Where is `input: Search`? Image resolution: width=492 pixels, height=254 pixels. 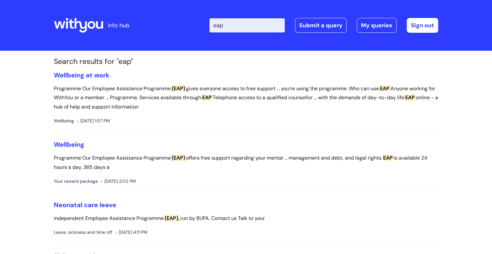 input: Search is located at coordinates (247, 25).